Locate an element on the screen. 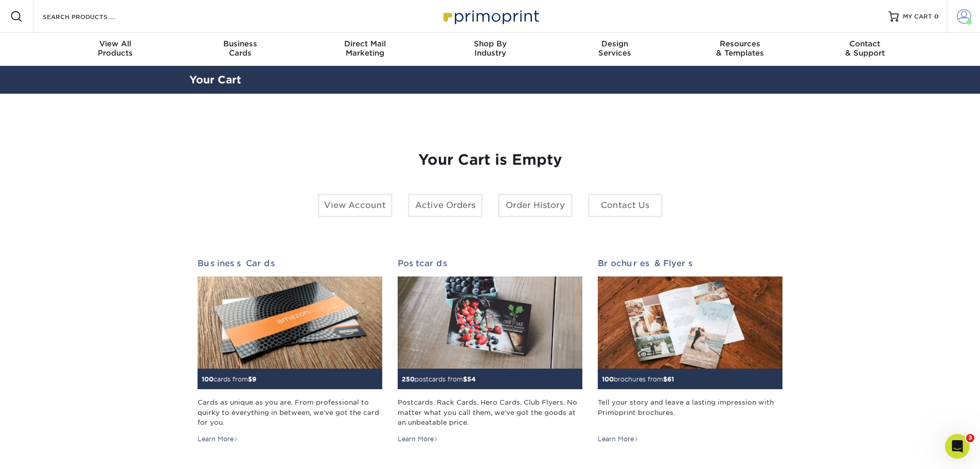 This screenshot has width=980, height=469. span: View All is located at coordinates (115, 44).